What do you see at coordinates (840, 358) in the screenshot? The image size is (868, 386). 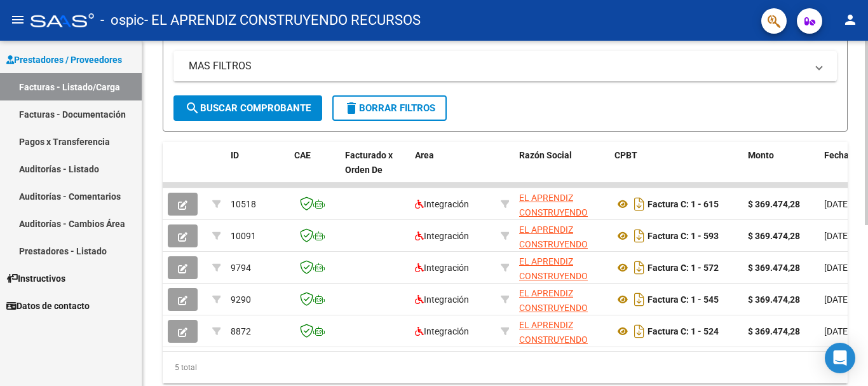 I see `div: Open Intercom Messenger` at bounding box center [840, 358].